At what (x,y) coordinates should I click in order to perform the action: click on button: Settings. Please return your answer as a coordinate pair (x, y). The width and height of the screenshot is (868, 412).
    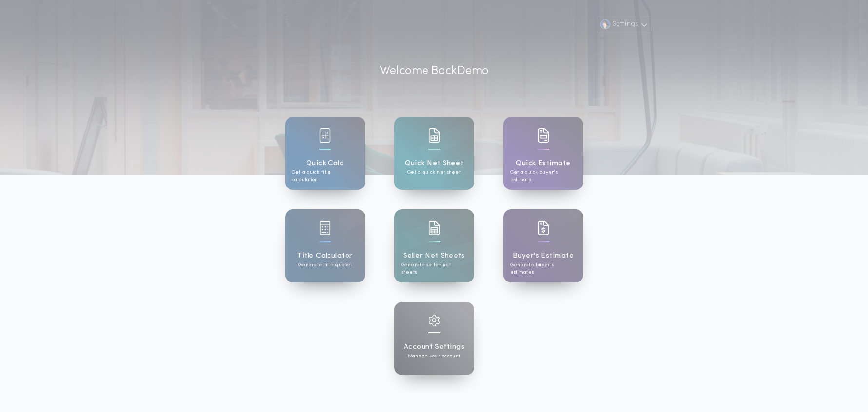
    Looking at the image, I should click on (624, 24).